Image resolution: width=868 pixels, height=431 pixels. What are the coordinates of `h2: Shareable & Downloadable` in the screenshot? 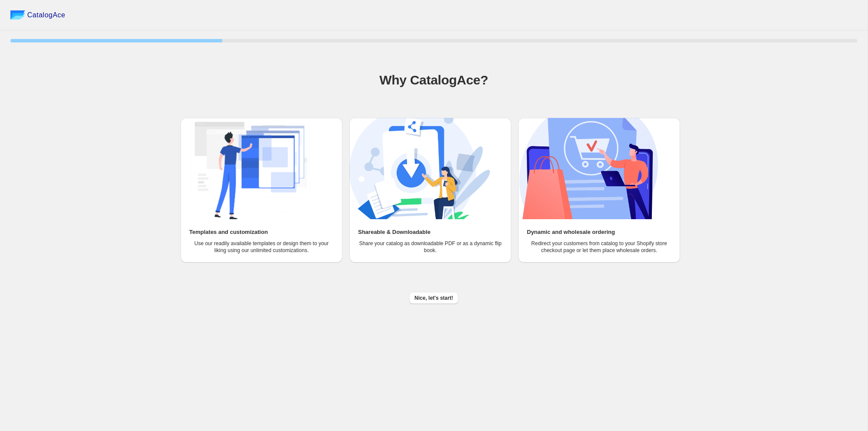 It's located at (394, 232).